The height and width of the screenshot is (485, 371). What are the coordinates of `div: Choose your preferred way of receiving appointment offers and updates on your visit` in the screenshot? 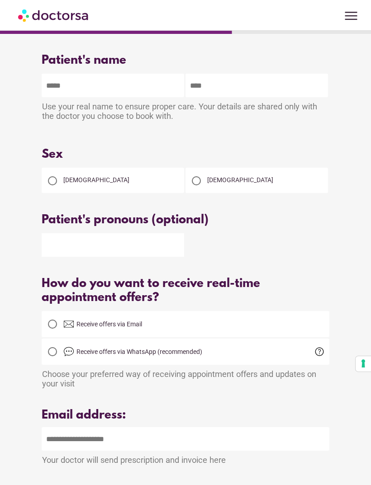 It's located at (185, 377).